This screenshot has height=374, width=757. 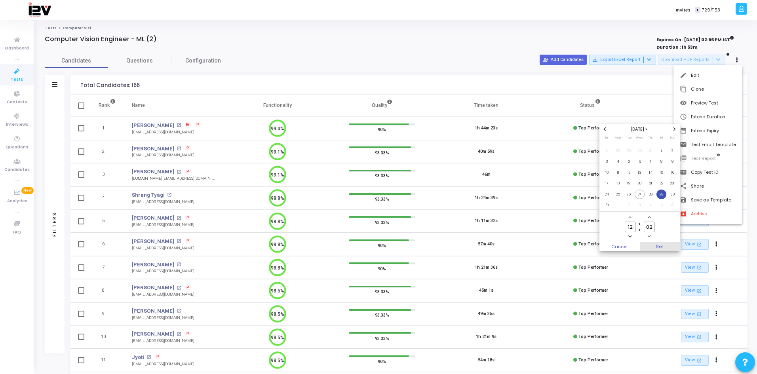 What do you see at coordinates (673, 206) in the screenshot?
I see `td: September 6, 2025` at bounding box center [673, 206].